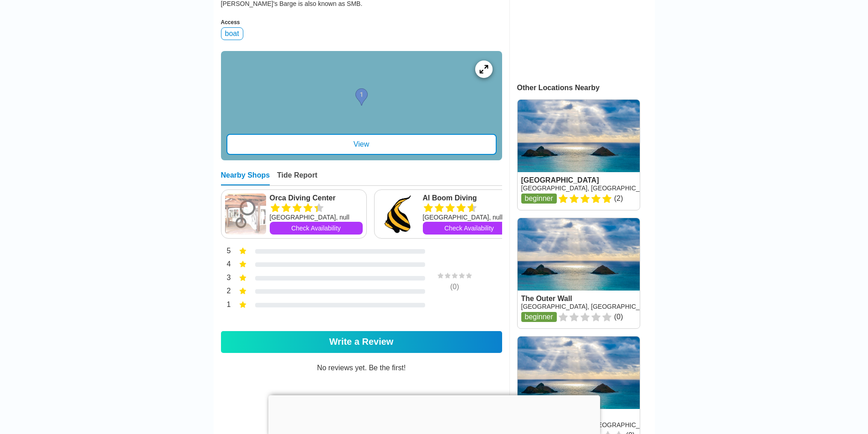 This screenshot has height=434, width=868. What do you see at coordinates (246, 214) in the screenshot?
I see `img: Orca Diving Center` at bounding box center [246, 214].